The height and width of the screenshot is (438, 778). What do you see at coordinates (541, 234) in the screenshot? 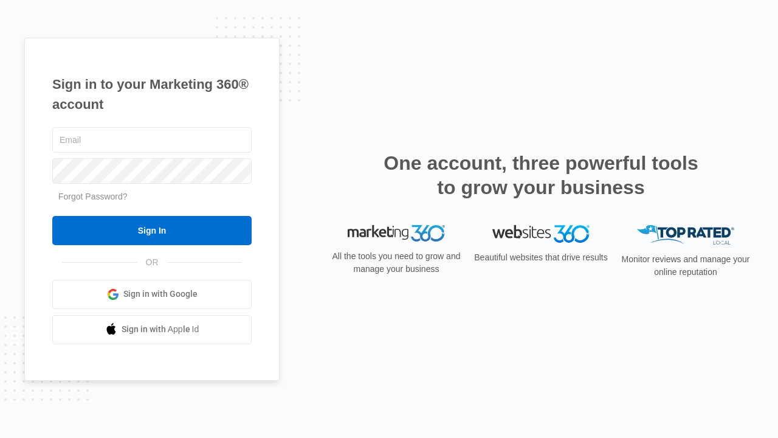
I see `img: Websites 360` at bounding box center [541, 234].